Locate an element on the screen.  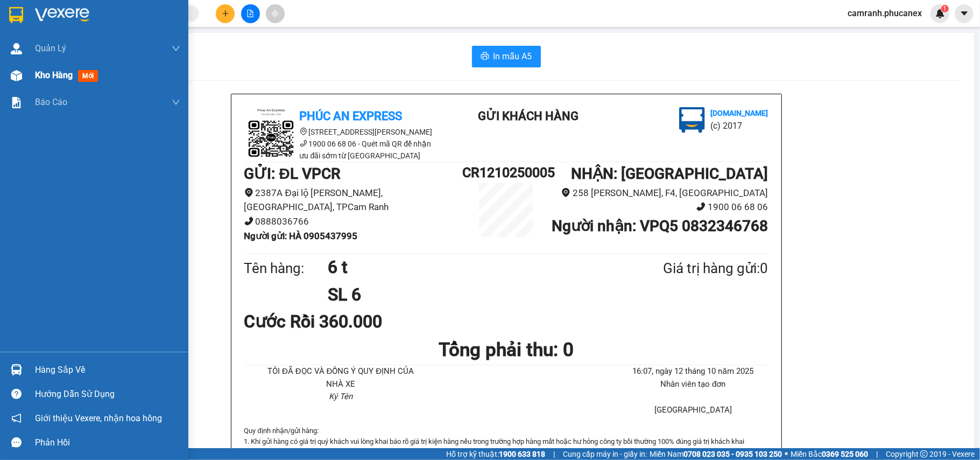
div: Phản hồi is located at coordinates (108, 443).